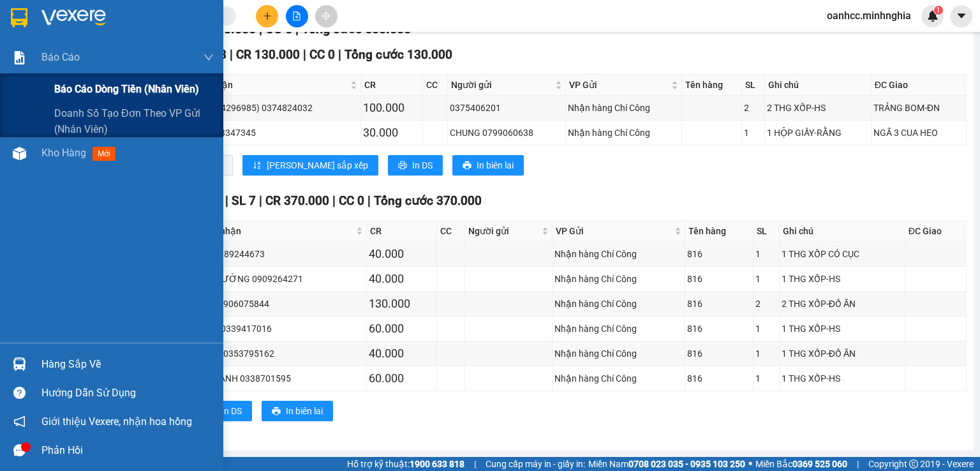  What do you see at coordinates (398, 54) in the screenshot?
I see `span: Tổng cước 130.000` at bounding box center [398, 54].